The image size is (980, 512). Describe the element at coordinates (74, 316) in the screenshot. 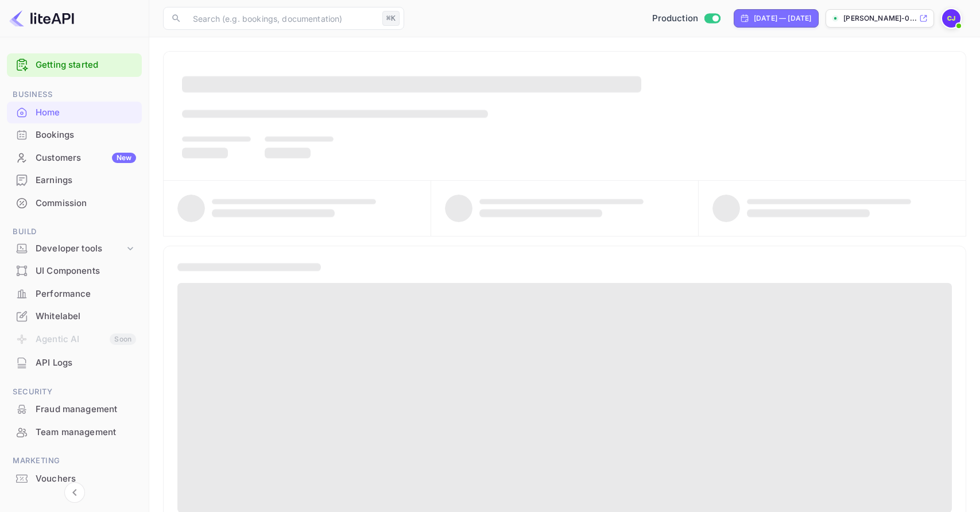

I see `a: Whitelabel` at that location.